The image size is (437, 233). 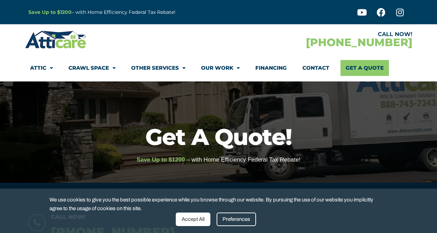 What do you see at coordinates (221, 68) in the screenshot?
I see `a: Our Work` at bounding box center [221, 68].